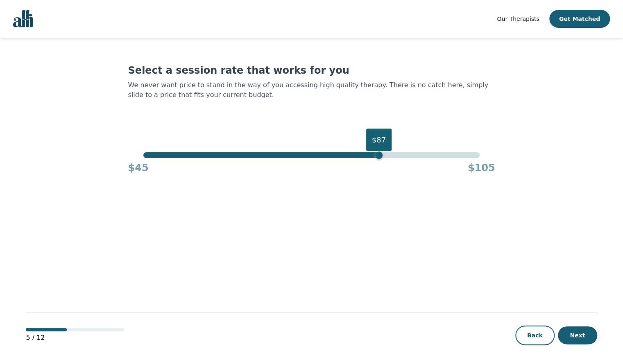  What do you see at coordinates (577, 335) in the screenshot?
I see `button: Next` at bounding box center [577, 335].